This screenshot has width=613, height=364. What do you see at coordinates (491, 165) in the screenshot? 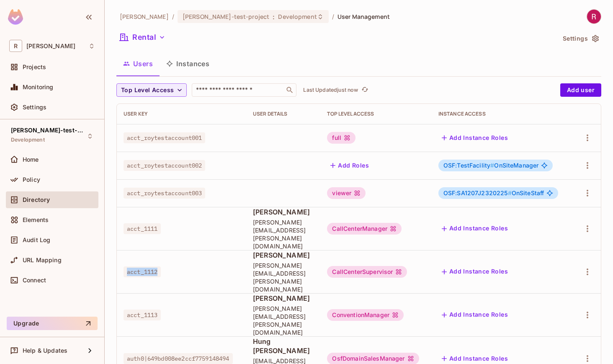
I see `span: OnSiteManager` at bounding box center [491, 165].